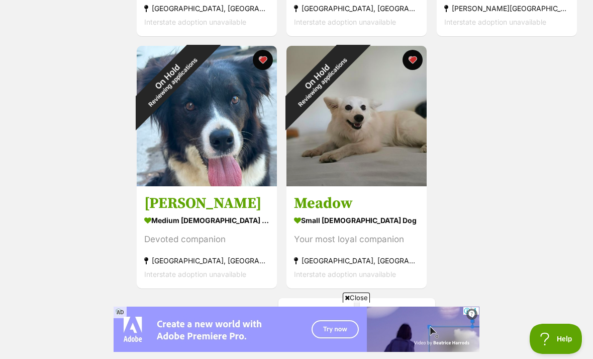 The height and width of the screenshot is (359, 593). Describe the element at coordinates (207, 116) in the screenshot. I see `img: Lacey Loo` at that location.